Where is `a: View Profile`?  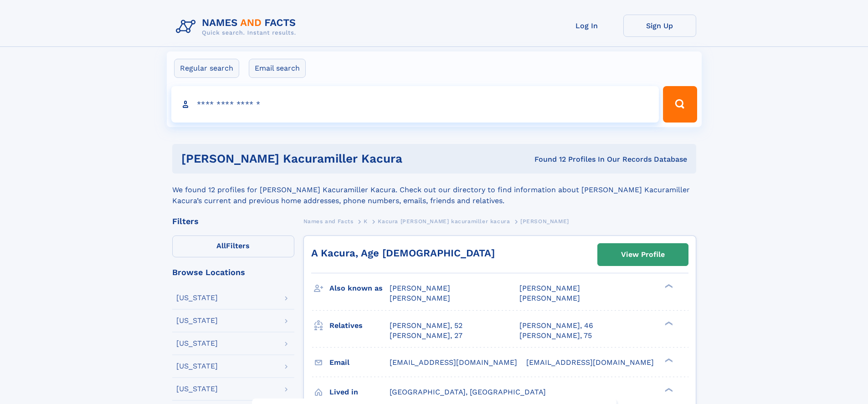
a: View Profile is located at coordinates (643, 255).